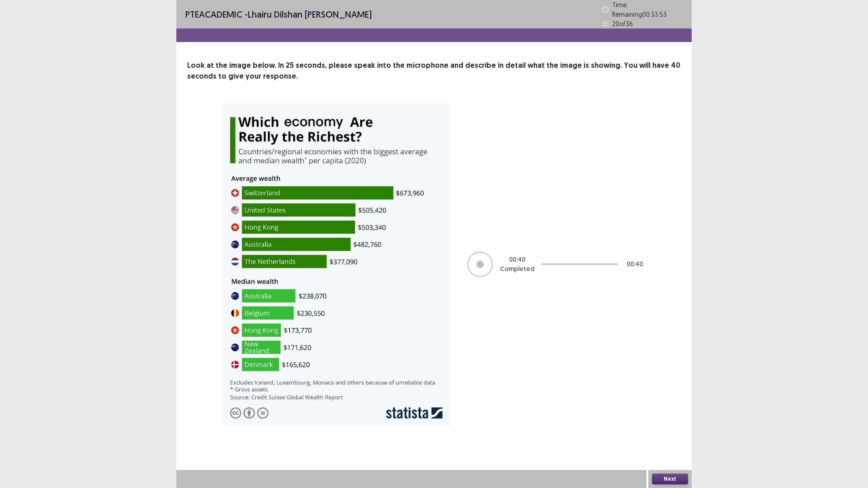 The image size is (868, 488). I want to click on img: image-description, so click(336, 265).